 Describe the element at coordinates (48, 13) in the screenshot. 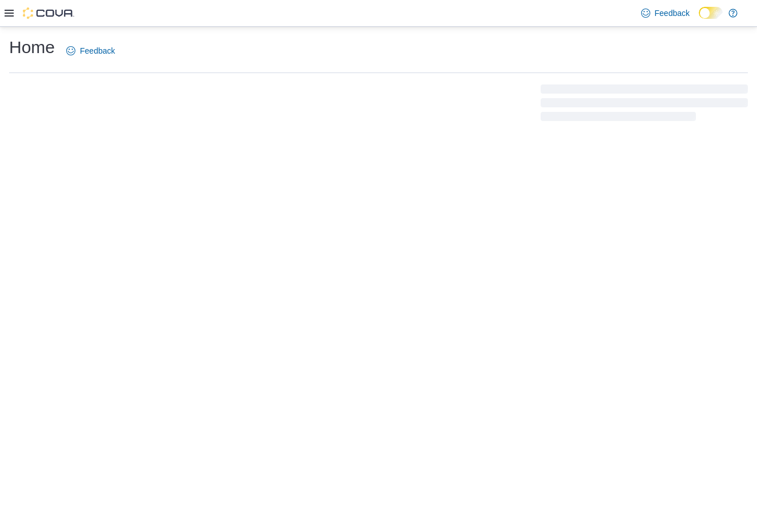

I see `img: Cova` at that location.